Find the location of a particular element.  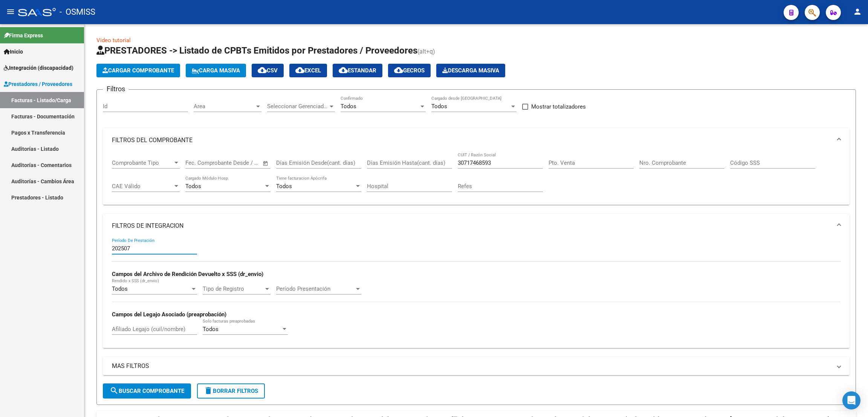

span: Integración (discapacidad) is located at coordinates (39, 68).